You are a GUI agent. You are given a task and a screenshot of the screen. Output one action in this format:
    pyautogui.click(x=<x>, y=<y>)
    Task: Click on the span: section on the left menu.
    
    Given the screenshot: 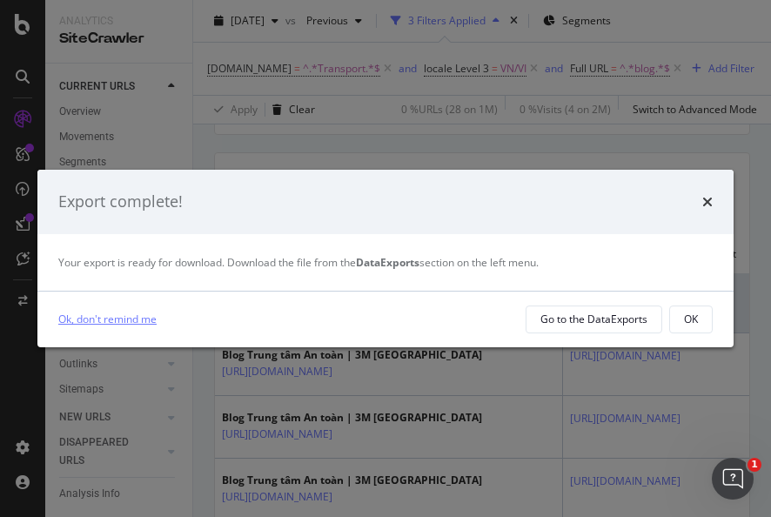 What is the action you would take?
    pyautogui.click(x=447, y=262)
    